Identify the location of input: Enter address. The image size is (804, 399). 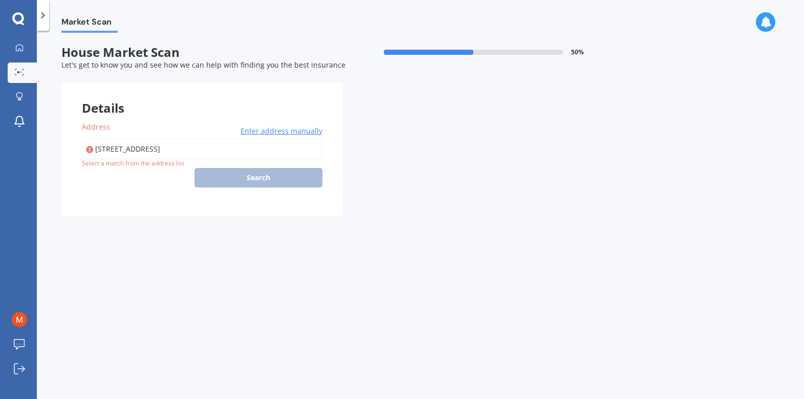
(202, 149).